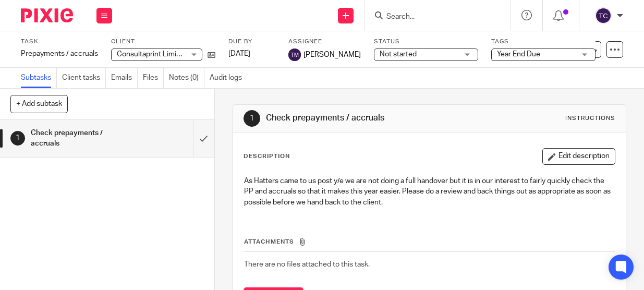 The width and height of the screenshot is (644, 290). Describe the element at coordinates (60, 41) in the screenshot. I see `label: Task` at that location.